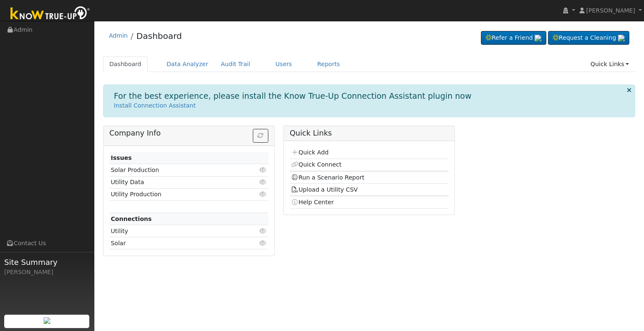  What do you see at coordinates (47, 262) in the screenshot?
I see `span: Site Summary` at bounding box center [47, 262].